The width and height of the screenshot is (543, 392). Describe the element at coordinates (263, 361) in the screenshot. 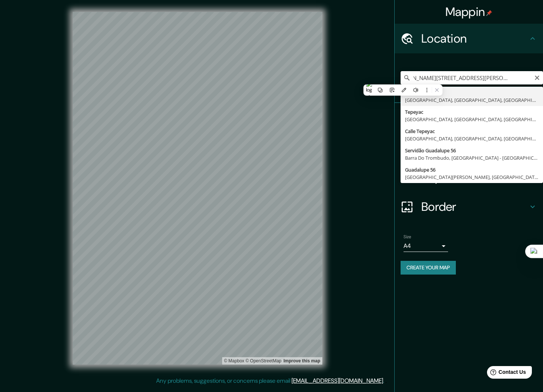

I see `a: OpenStreetMap` at that location.